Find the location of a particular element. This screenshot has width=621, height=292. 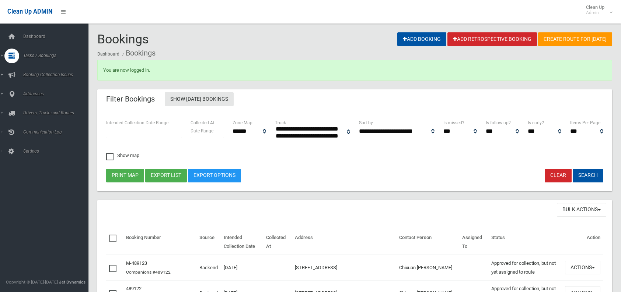

a: Clear is located at coordinates (558, 176).